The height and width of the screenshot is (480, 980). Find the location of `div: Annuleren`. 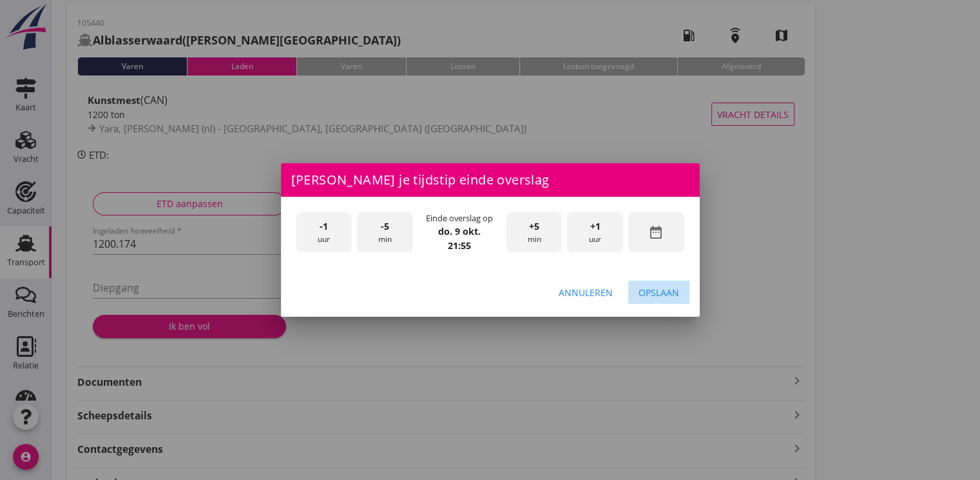

div: Annuleren is located at coordinates (585, 292).